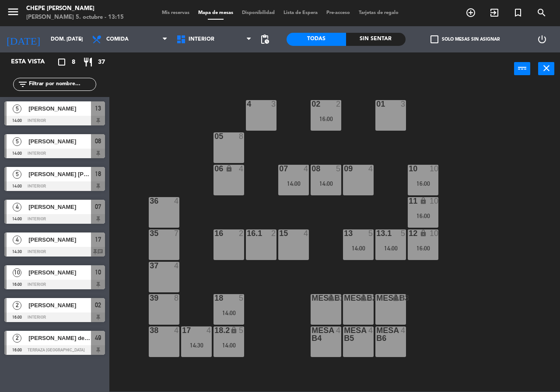 This screenshot has height=392, width=560. I want to click on div: 13.1, so click(376, 233).